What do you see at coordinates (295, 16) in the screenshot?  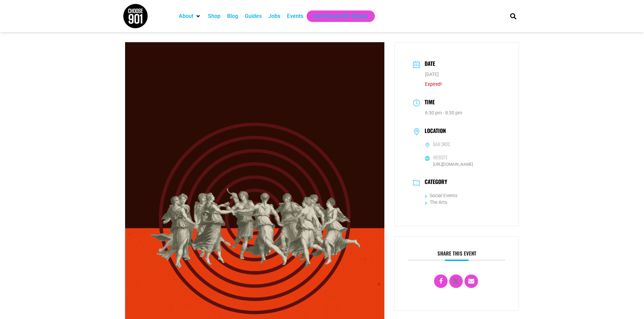 I see `a: Events` at bounding box center [295, 16].